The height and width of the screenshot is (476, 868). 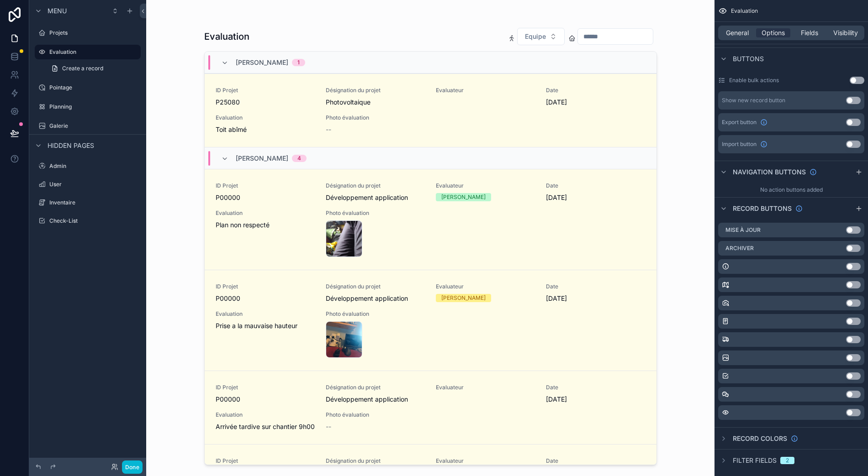 What do you see at coordinates (810, 33) in the screenshot?
I see `span: Fields` at bounding box center [810, 33].